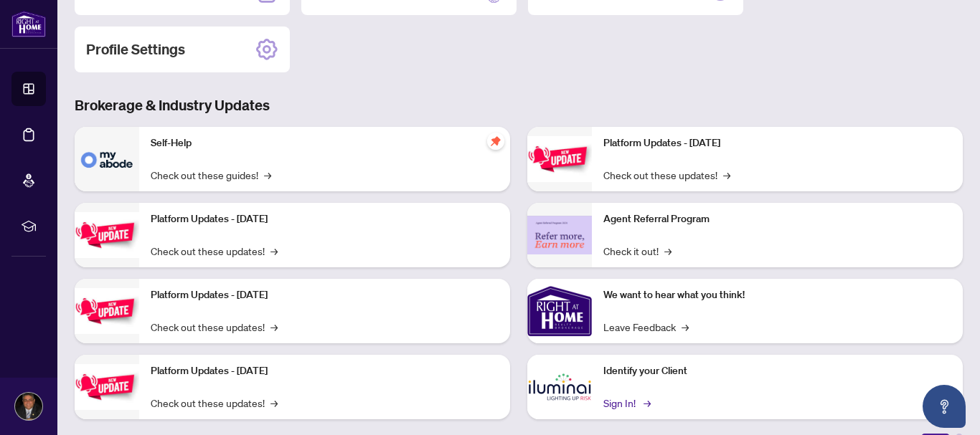  What do you see at coordinates (211, 175) in the screenshot?
I see `a: Check out these guides!→` at bounding box center [211, 175].